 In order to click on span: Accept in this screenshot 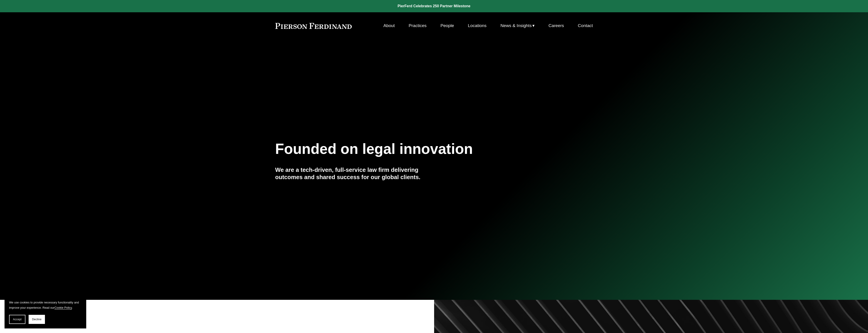, I will do `click(17, 319)`.